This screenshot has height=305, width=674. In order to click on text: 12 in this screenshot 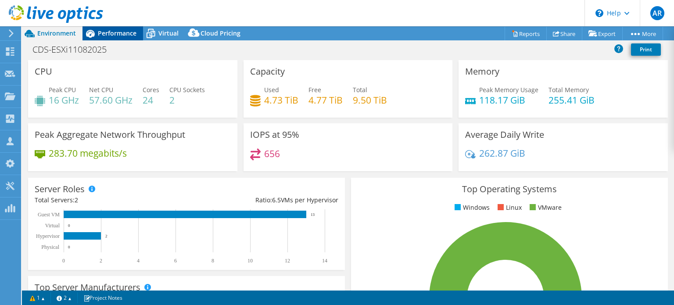, I will do `click(288, 261)`.